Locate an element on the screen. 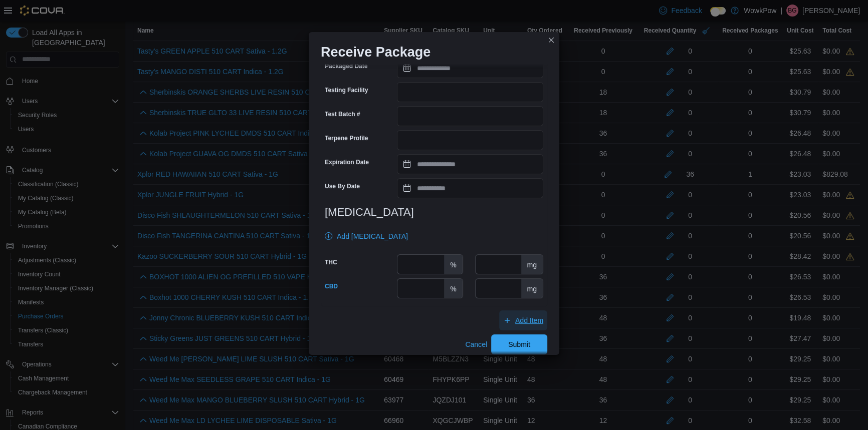 This screenshot has width=868, height=430. span: Submit is located at coordinates (519, 344).